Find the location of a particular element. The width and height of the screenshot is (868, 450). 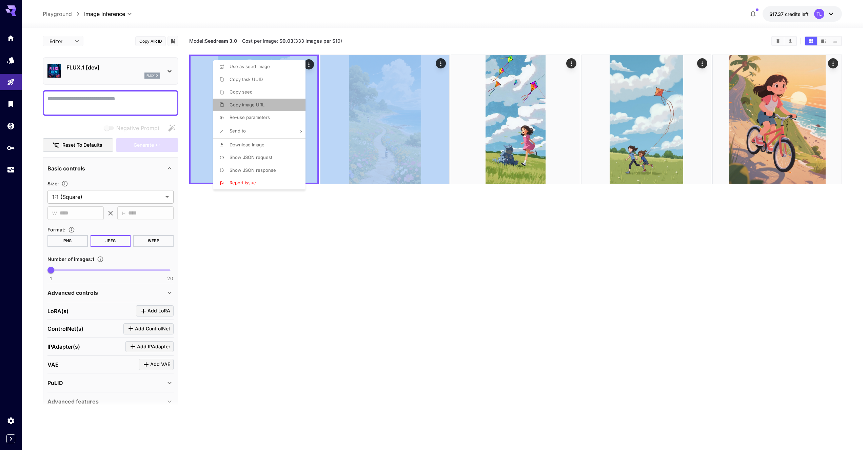

span: Send to is located at coordinates (238, 131).